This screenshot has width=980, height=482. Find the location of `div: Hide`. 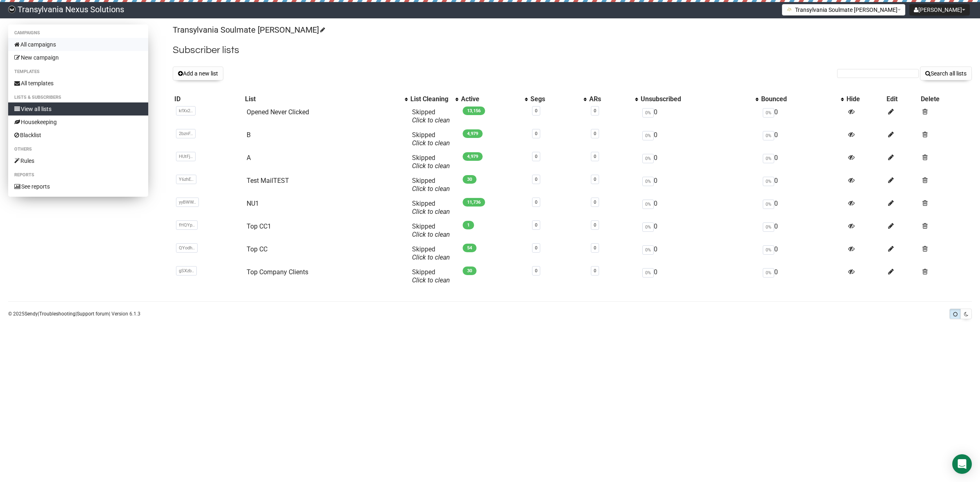

div: Hide is located at coordinates (865, 99).